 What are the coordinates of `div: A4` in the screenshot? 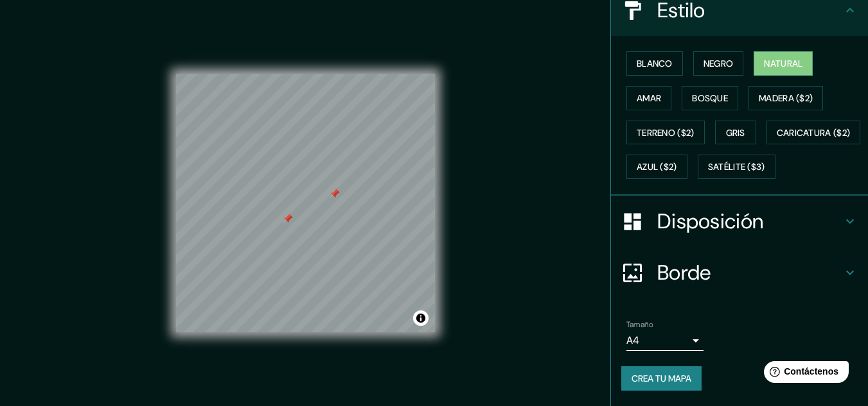 It's located at (665, 341).